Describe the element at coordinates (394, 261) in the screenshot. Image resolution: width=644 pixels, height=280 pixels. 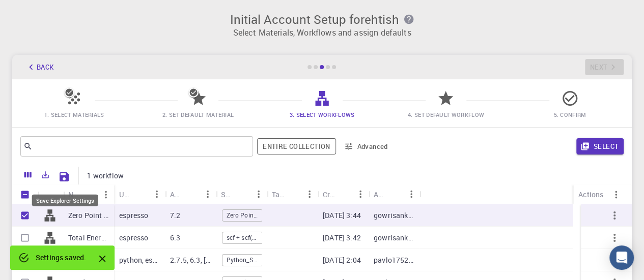
I see `p: pavlo1752010` at that location.